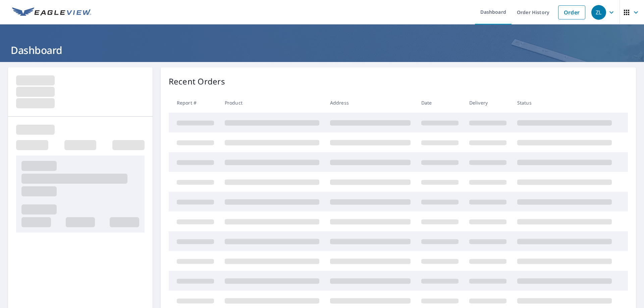 The width and height of the screenshot is (644, 308). Describe the element at coordinates (440, 102) in the screenshot. I see `th: Date` at that location.